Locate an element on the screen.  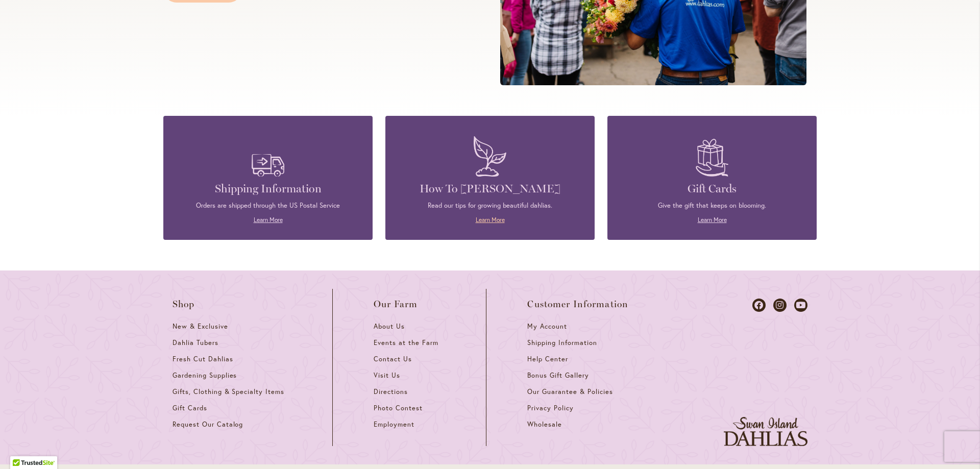
a: Dahlias on Youtube is located at coordinates (801, 305).